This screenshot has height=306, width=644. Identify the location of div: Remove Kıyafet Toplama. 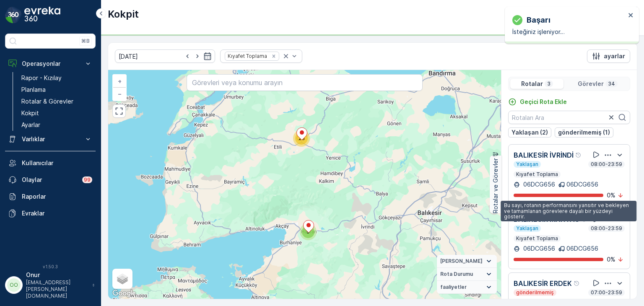
(274, 56).